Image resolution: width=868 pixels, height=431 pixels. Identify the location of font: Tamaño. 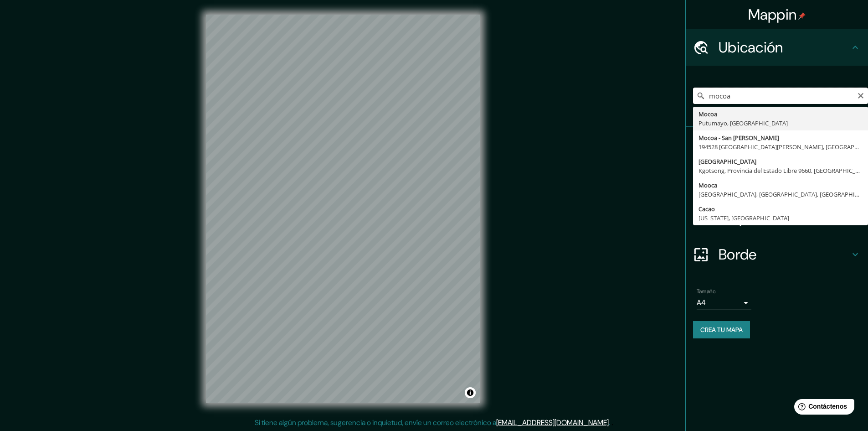
(706, 291).